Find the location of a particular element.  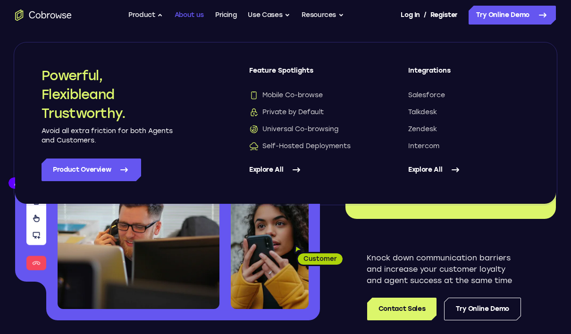

span: Zendesk is located at coordinates (422, 129).